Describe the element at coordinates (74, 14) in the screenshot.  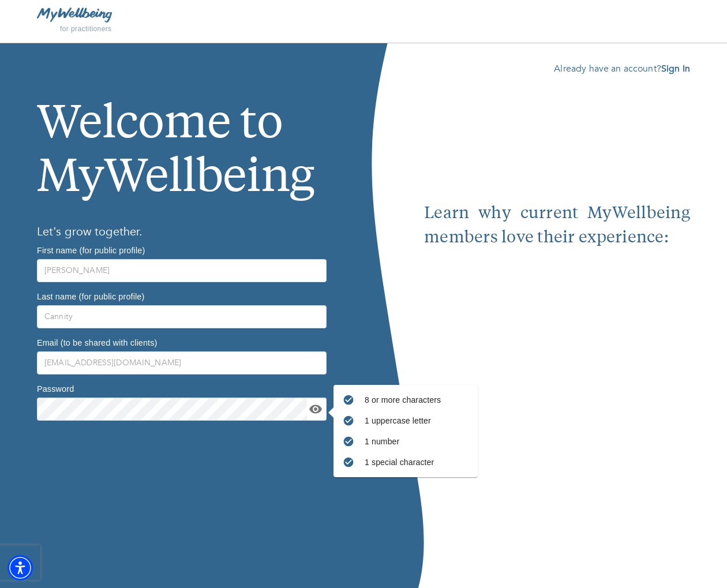
I see `img: MyWellbeing` at that location.